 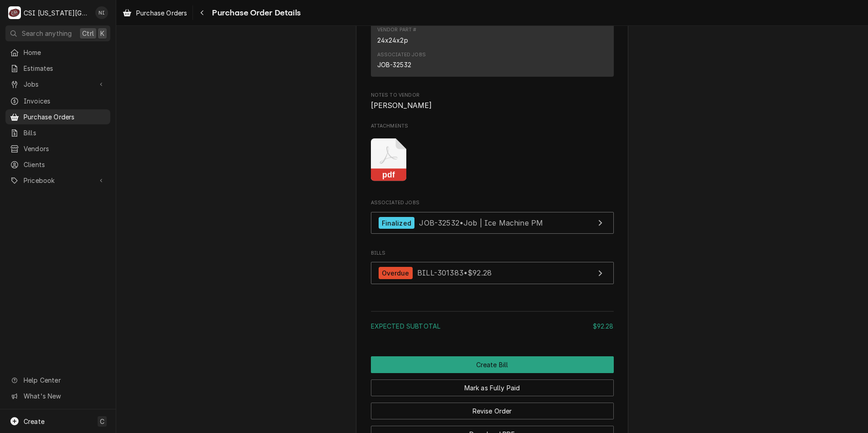 I want to click on span: Estimates, so click(x=64, y=68).